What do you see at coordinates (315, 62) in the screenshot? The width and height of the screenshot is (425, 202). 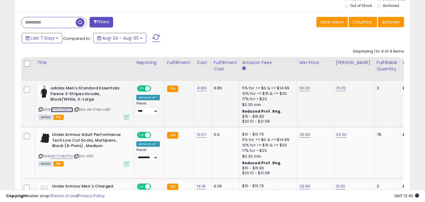 I see `div: Min Price` at bounding box center [315, 62].